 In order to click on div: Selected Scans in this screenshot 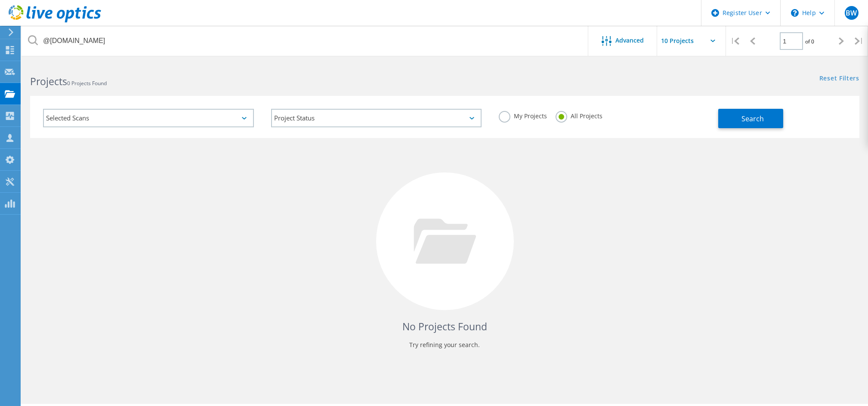, I will do `click(149, 118)`.